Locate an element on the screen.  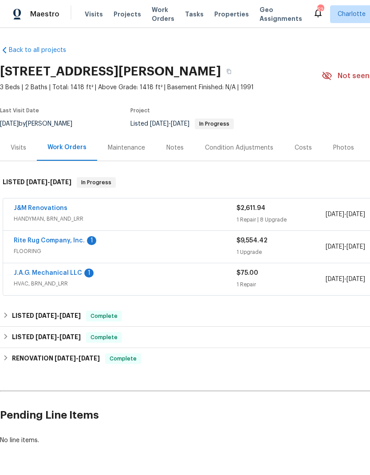
a: J&M Renovations is located at coordinates (40, 208).